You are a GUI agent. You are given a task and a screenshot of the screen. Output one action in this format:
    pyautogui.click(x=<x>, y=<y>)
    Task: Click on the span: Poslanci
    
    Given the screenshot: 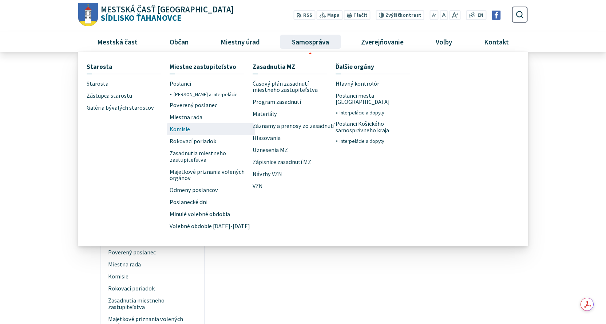 What is the action you would take?
    pyautogui.click(x=180, y=83)
    